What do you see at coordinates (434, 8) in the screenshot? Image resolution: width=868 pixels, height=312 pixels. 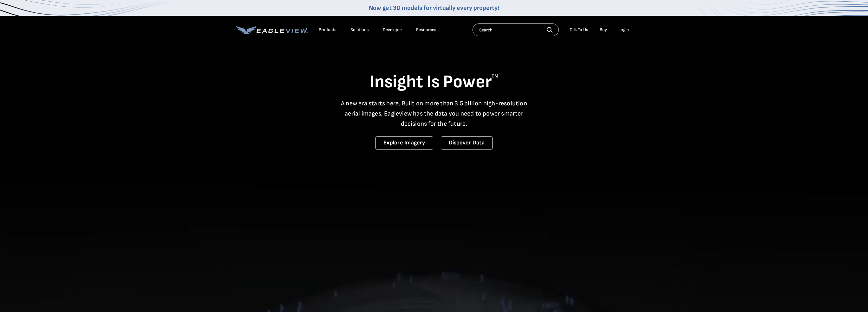 I see `a: Now get 3D models for virtually every property!` at bounding box center [434, 8].